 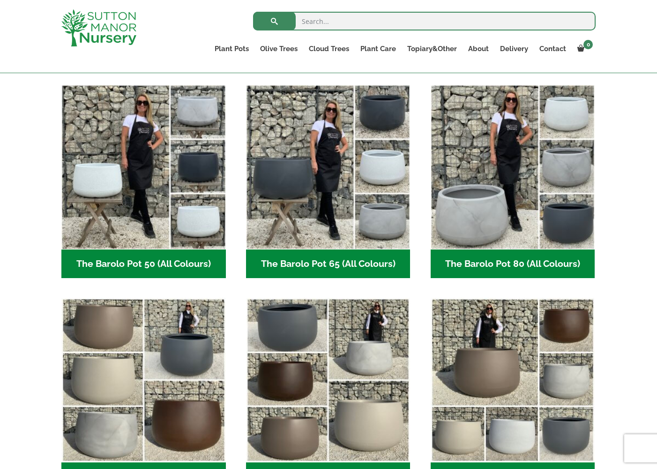 What do you see at coordinates (378, 49) in the screenshot?
I see `a: Plant Care` at bounding box center [378, 49].